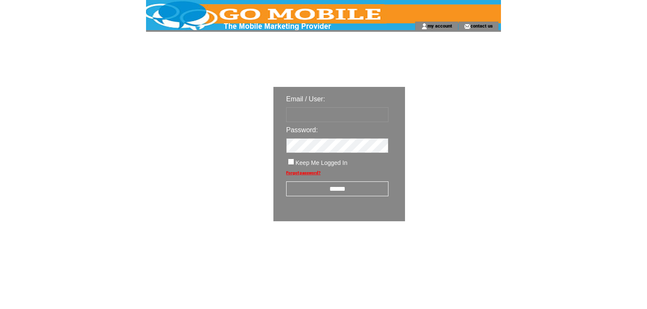 Image resolution: width=647 pixels, height=309 pixels. What do you see at coordinates (303, 173) in the screenshot?
I see `a: Forgot password?` at bounding box center [303, 173].